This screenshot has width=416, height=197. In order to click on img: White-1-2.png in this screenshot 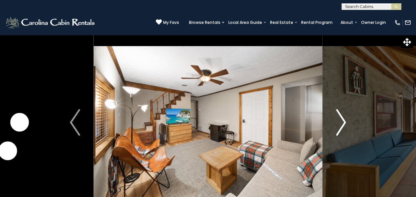, I will do `click(51, 23)`.